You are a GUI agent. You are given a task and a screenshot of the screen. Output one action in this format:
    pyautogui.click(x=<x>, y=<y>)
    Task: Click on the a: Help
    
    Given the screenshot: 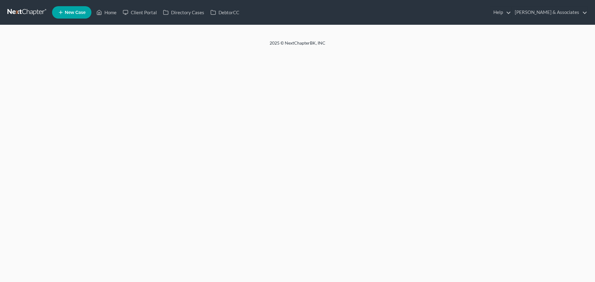 What is the action you would take?
    pyautogui.click(x=500, y=12)
    